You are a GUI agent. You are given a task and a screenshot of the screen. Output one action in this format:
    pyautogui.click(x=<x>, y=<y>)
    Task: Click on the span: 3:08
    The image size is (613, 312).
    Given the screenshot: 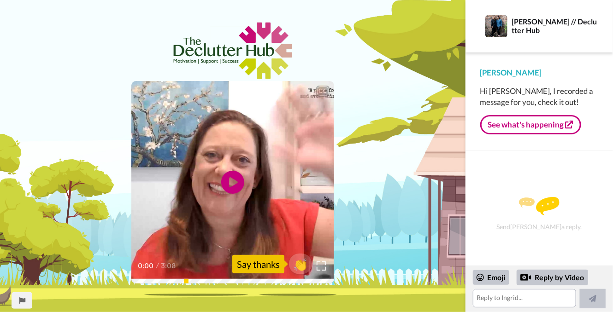 What is the action you would take?
    pyautogui.click(x=169, y=266)
    